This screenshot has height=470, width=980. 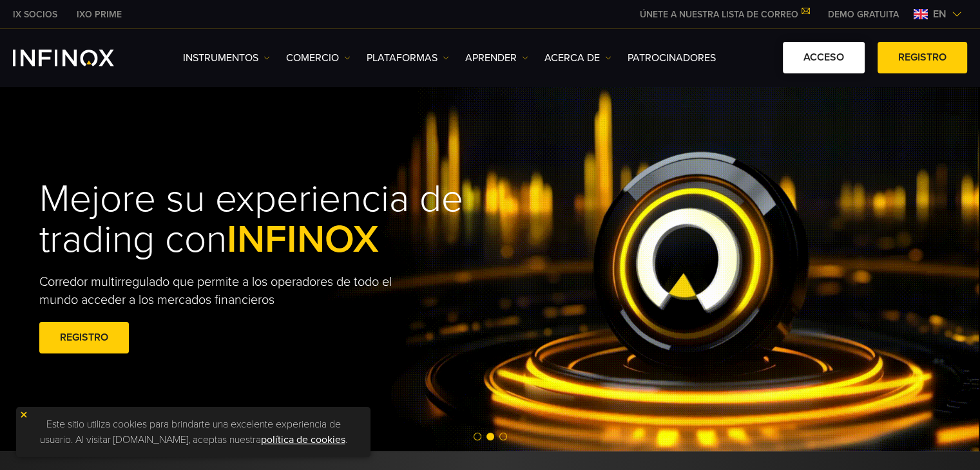 What do you see at coordinates (863, 14) in the screenshot?
I see `a: MENÚ INFINOX` at bounding box center [863, 14].